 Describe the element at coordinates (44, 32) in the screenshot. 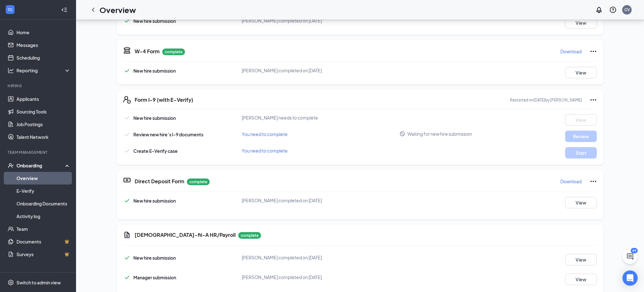

I see `a: Home` at that location.